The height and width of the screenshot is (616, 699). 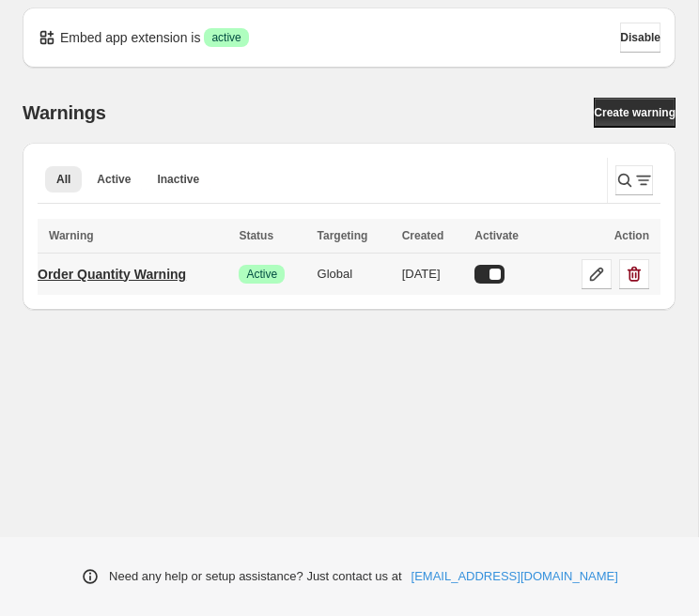 I want to click on span: Activate, so click(x=496, y=235).